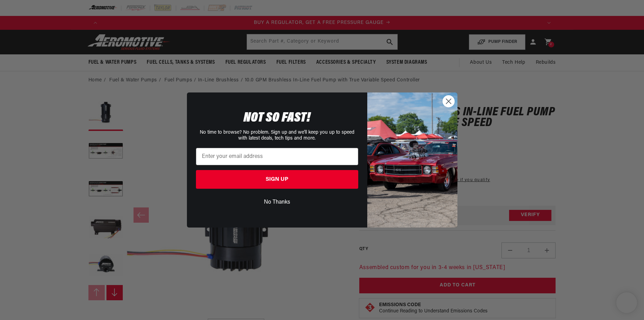 This screenshot has height=320, width=644. Describe the element at coordinates (276, 118) in the screenshot. I see `span: NOT SO FAST!` at that location.